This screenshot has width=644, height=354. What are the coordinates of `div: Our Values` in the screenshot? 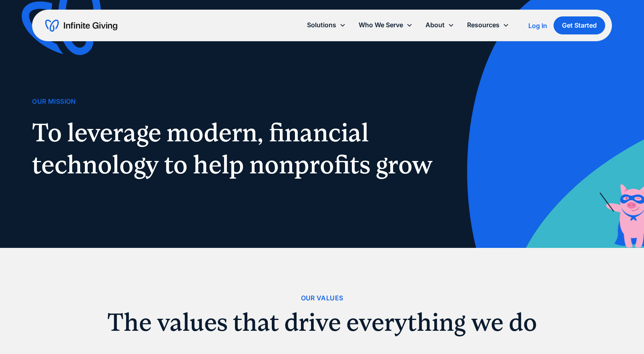 It's located at (322, 298).